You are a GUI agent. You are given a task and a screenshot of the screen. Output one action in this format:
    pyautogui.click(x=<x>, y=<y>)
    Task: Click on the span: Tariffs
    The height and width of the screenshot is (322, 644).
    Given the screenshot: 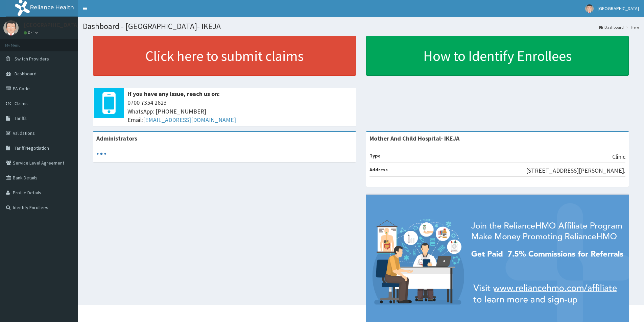 What is the action you would take?
    pyautogui.click(x=20, y=118)
    